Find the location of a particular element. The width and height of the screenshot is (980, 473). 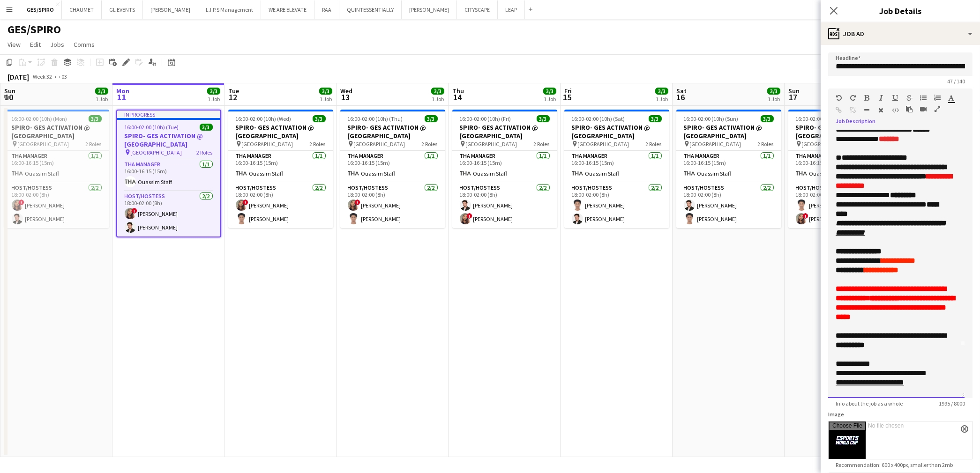

button: Text Color is located at coordinates (952, 98).